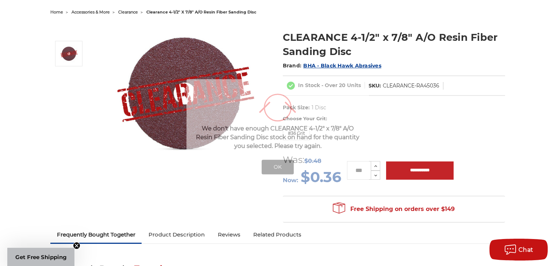 Image resolution: width=555 pixels, height=266 pixels. What do you see at coordinates (342, 66) in the screenshot?
I see `span: BHA - Black Hawk Abrasives` at bounding box center [342, 66].